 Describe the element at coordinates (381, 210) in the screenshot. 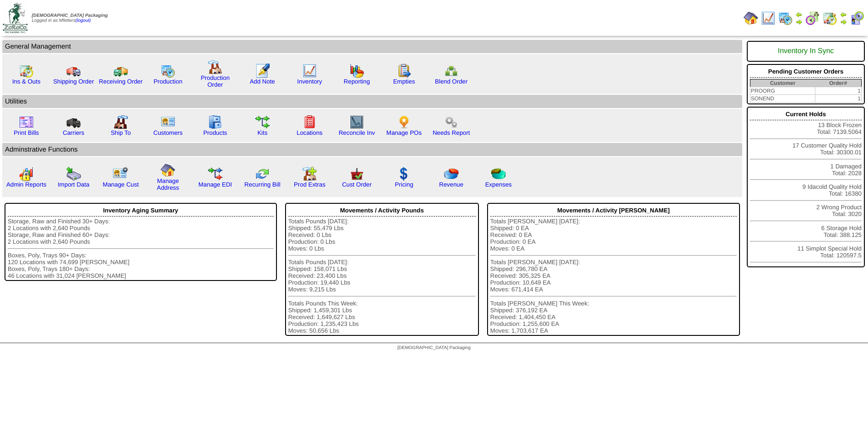

I see `div: Movements / Activity Pounds` at that location.